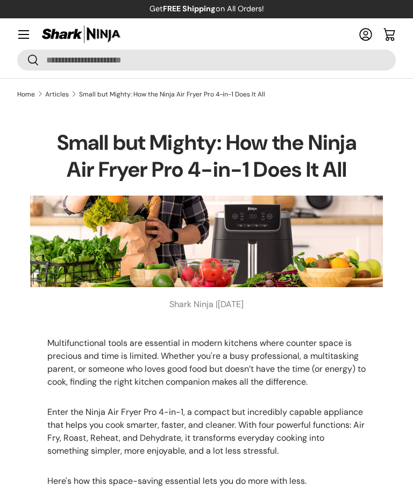 This screenshot has width=413, height=493. Describe the element at coordinates (207, 304) in the screenshot. I see `p: Shark Ninja |` at that location.